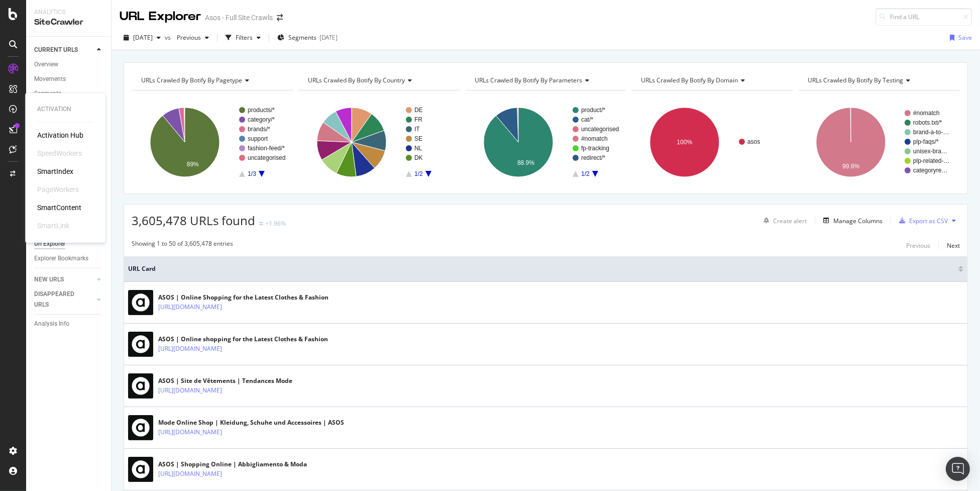 The width and height of the screenshot is (980, 491). I want to click on text: 1/2, so click(585, 174).